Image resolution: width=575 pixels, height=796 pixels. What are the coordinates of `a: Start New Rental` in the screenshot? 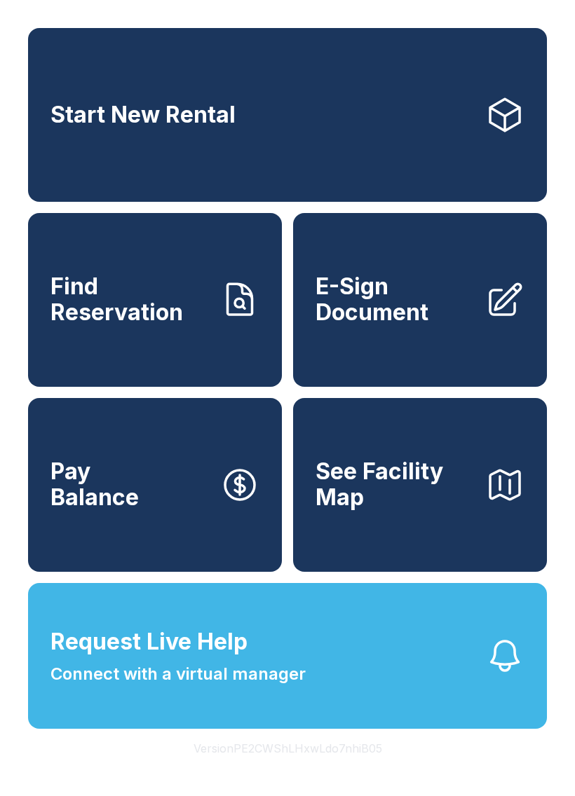 It's located at (287, 115).